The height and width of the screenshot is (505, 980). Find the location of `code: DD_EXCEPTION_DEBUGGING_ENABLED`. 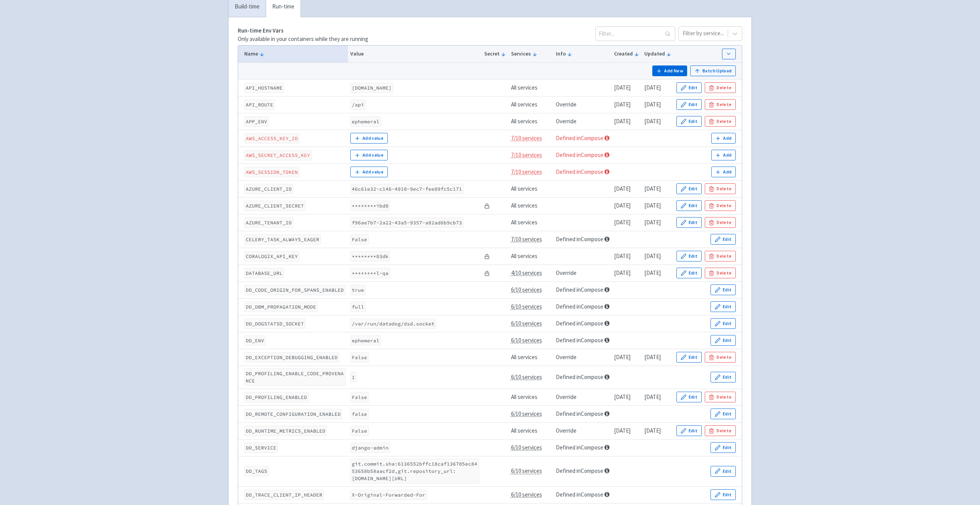

code: DD_EXCEPTION_DEBUGGING_ENABLED is located at coordinates (292, 357).